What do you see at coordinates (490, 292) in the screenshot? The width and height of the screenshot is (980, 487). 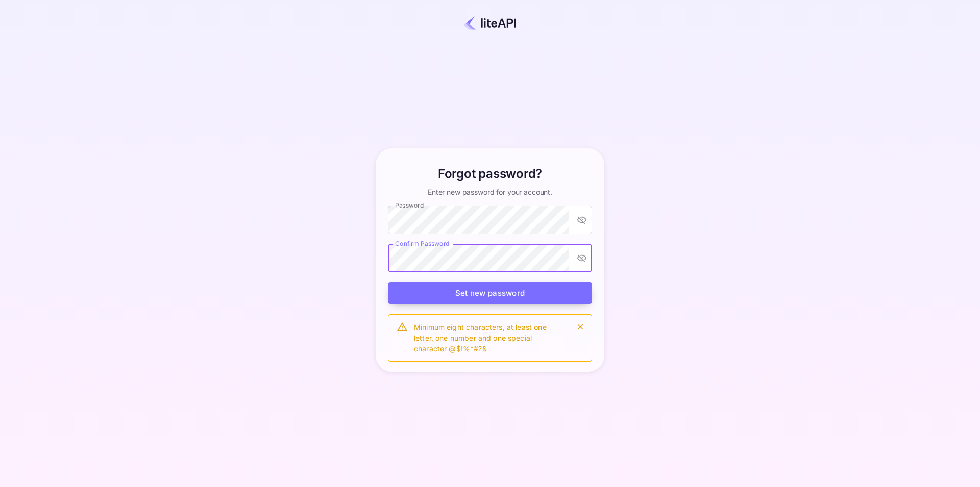 I see `button: Set new password` at bounding box center [490, 292].